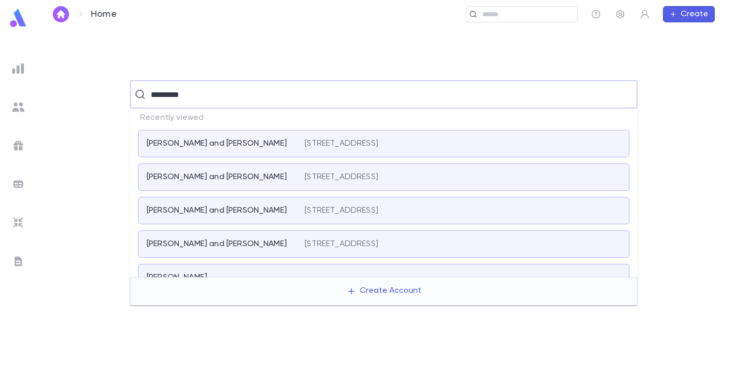 The height and width of the screenshot is (375, 731). What do you see at coordinates (18, 69) in the screenshot?
I see `img: reports_grey.c525e4749d1bce6a11f5fe2a8de1b229.svg` at bounding box center [18, 69].